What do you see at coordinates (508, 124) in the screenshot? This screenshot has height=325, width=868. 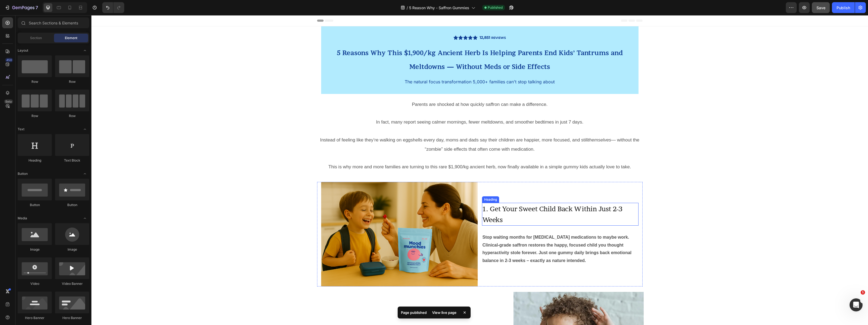 I see `i: themselves` at bounding box center [508, 124].